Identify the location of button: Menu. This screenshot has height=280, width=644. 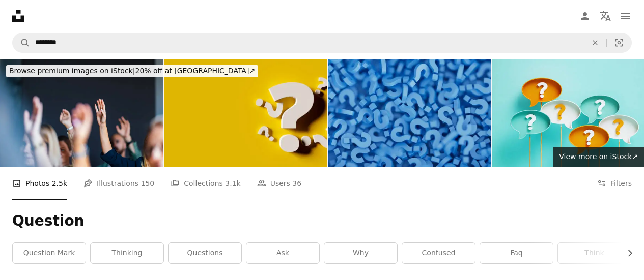
(625, 16).